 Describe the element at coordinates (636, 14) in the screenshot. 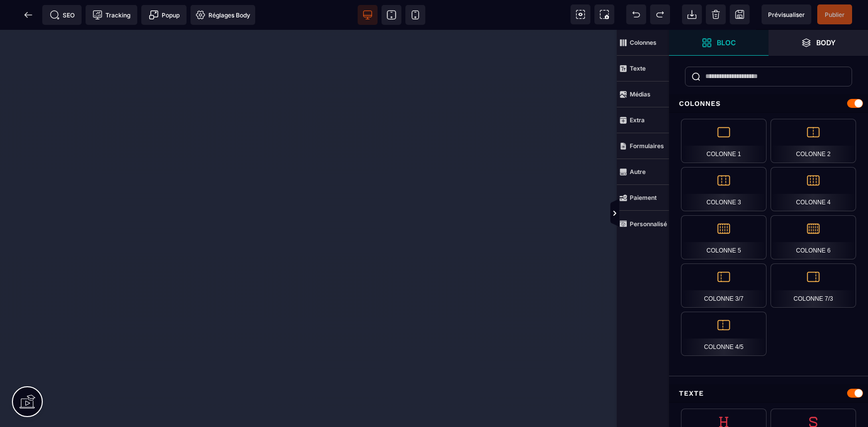

I see `span: Défaire` at that location.